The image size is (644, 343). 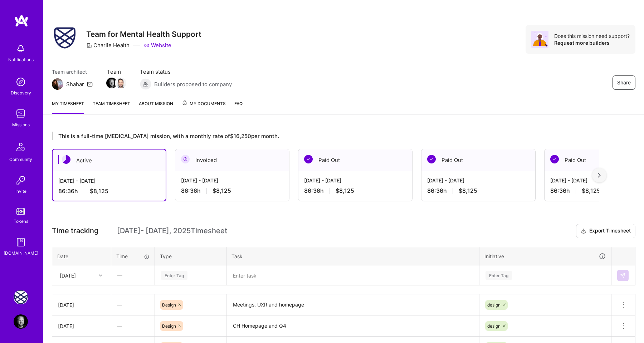 I want to click on div: Initiative, so click(x=545, y=256).